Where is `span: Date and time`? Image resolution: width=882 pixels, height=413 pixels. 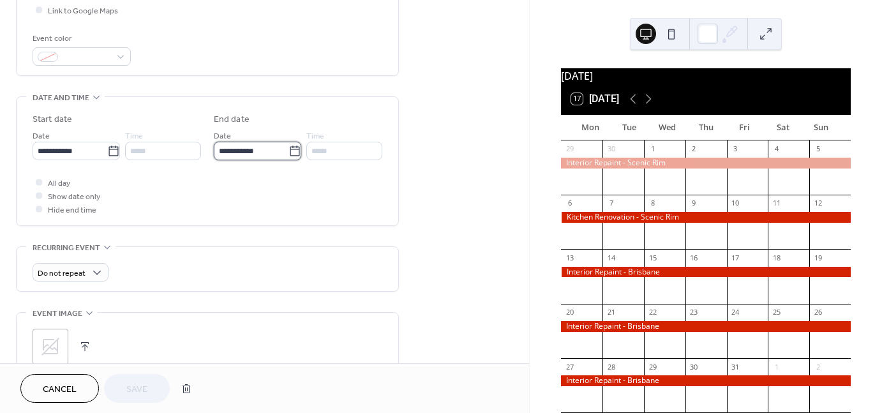
span: Date and time is located at coordinates (61, 98).